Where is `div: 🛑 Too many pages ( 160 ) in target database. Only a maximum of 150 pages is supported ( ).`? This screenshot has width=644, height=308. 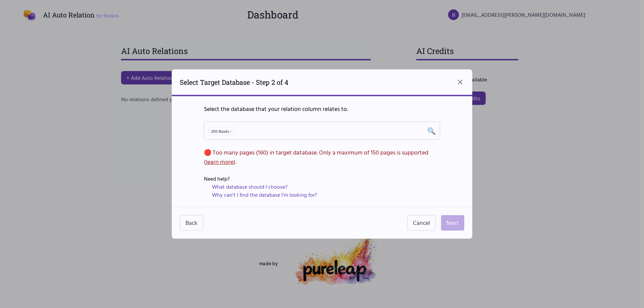
div: 🛑 Too many pages ( 160 ) in target database. Only a maximum of 150 pages is supported ( ). is located at coordinates (322, 157).